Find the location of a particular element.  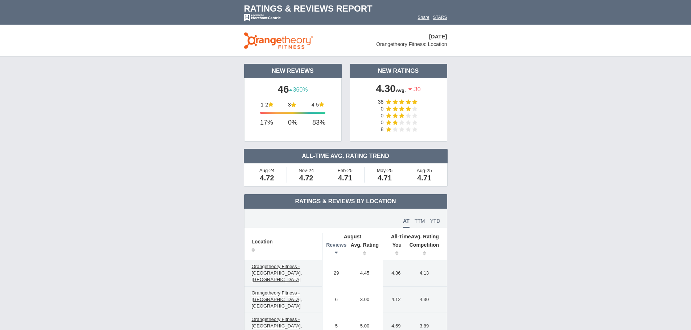

img: mc-powered-by-logo-white-103.png is located at coordinates (263, 17).